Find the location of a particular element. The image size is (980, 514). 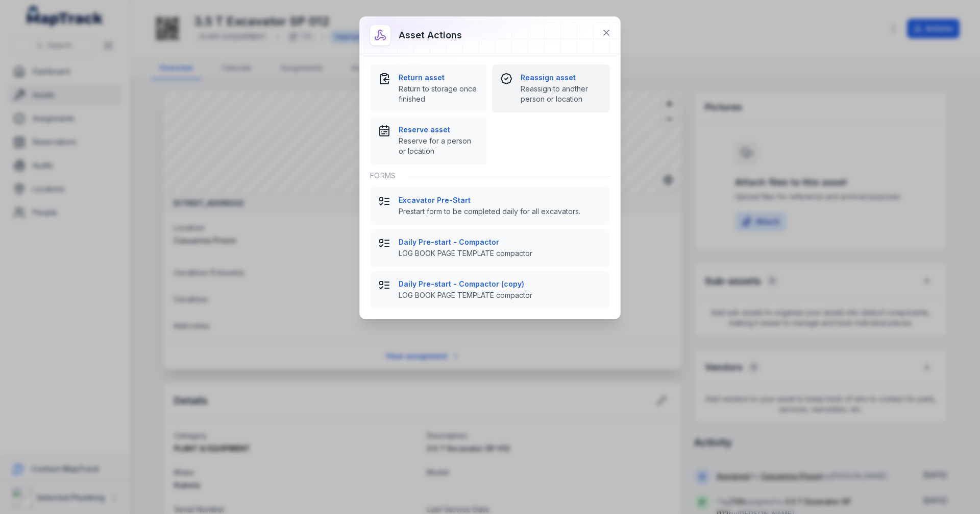

button: Return assetReturn to storage once finished is located at coordinates (429, 89).